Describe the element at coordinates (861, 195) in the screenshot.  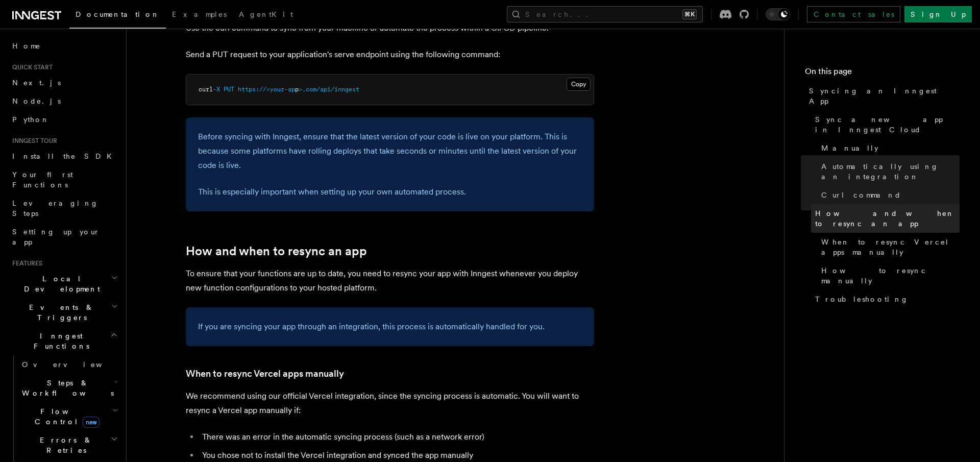
I see `span: Curl command` at that location.